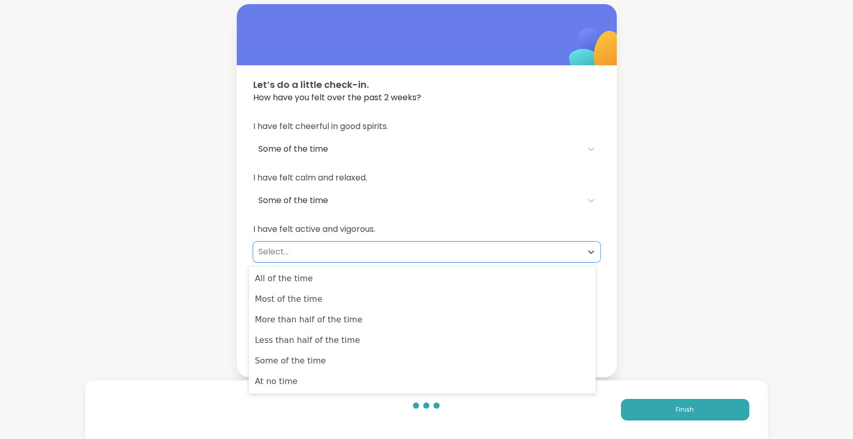 This screenshot has width=853, height=439. What do you see at coordinates (422, 320) in the screenshot?
I see `div: More than half of the time` at bounding box center [422, 320].